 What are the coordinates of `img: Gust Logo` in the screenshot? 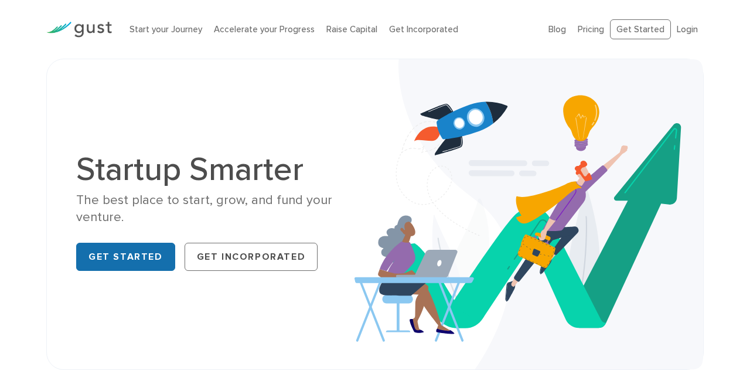 It's located at (79, 29).